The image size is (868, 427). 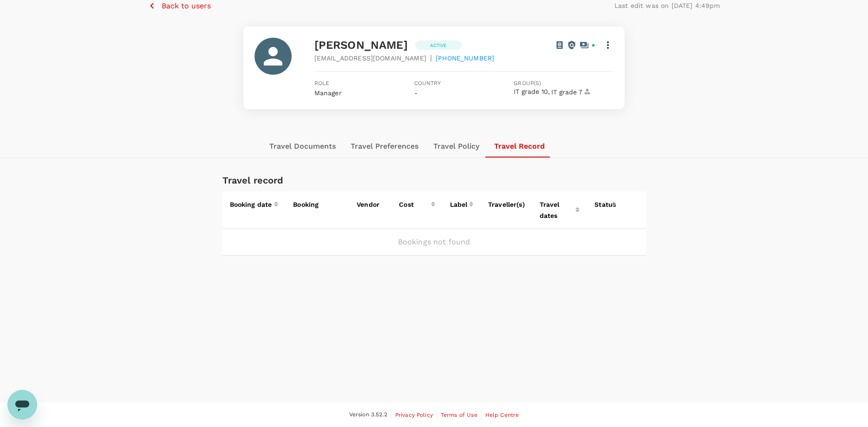 What do you see at coordinates (364, 83) in the screenshot?
I see `span: Role` at bounding box center [364, 83].